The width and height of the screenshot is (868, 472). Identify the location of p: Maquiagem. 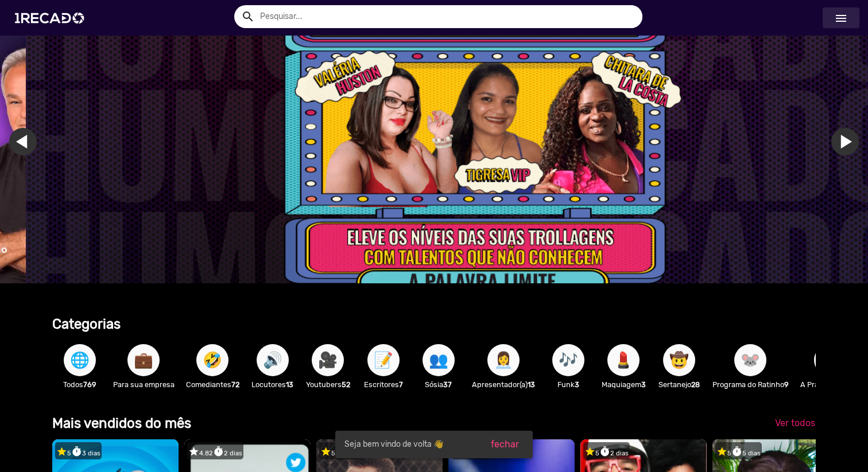
(623, 384).